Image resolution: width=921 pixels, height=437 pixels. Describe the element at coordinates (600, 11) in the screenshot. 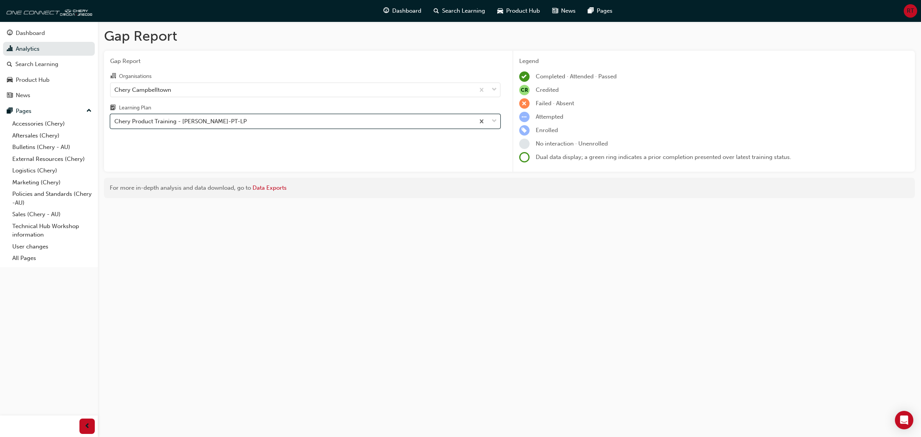

I see `a: pages-iconPages` at that location.